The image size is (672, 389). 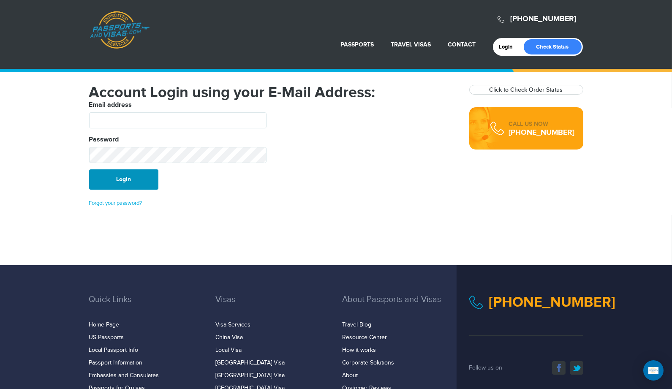 I want to click on a: Travel Visas, so click(x=411, y=44).